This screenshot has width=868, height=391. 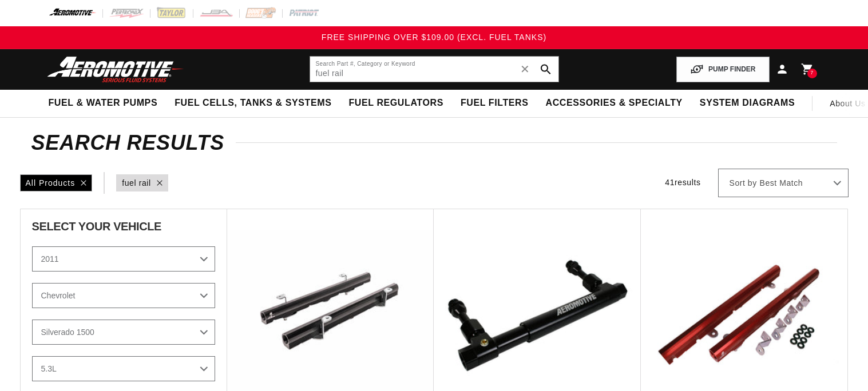 What do you see at coordinates (546, 69) in the screenshot?
I see `button: search button` at bounding box center [546, 69].